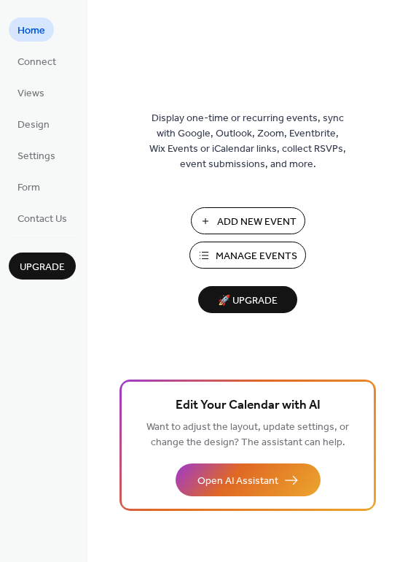 The image size is (408, 562). What do you see at coordinates (248, 301) in the screenshot?
I see `span: 🚀 Upgrade` at bounding box center [248, 301].